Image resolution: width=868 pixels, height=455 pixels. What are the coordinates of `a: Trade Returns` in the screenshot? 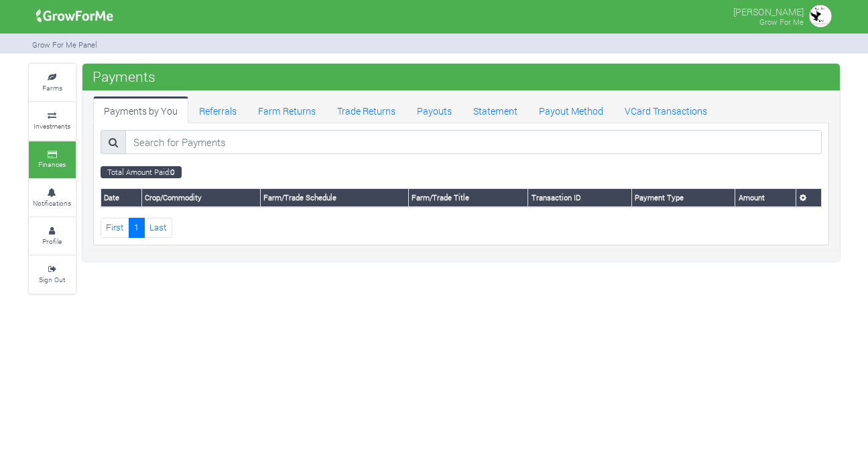 It's located at (366, 110).